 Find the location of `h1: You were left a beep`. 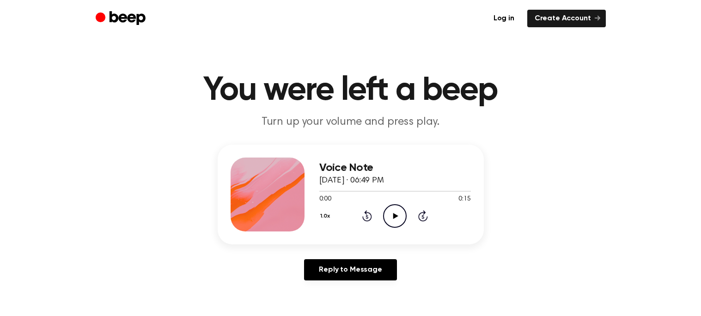

h1: You were left a beep is located at coordinates (351, 91).